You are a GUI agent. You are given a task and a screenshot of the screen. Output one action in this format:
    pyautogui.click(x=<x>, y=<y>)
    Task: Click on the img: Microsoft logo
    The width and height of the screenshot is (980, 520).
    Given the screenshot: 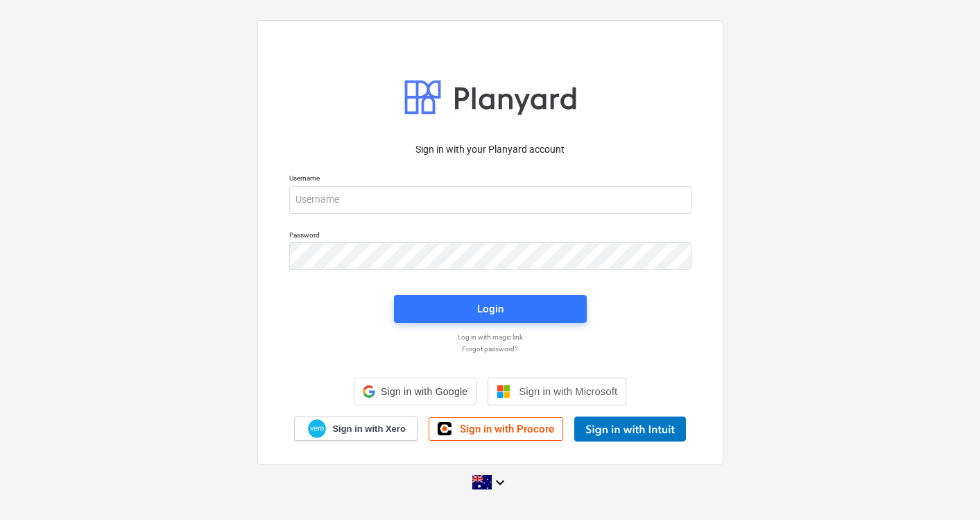 What is the action you would take?
    pyautogui.click(x=503, y=392)
    